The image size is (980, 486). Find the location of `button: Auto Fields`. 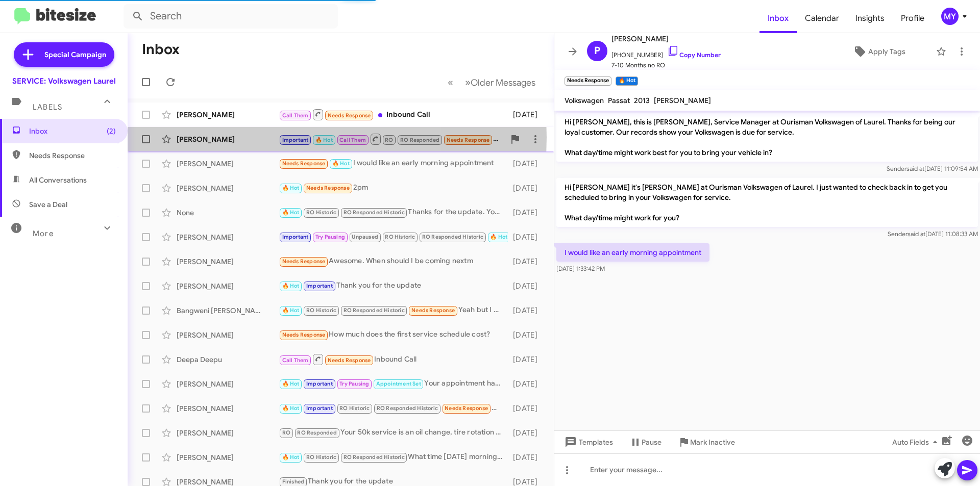

button: Auto Fields is located at coordinates (917, 443).